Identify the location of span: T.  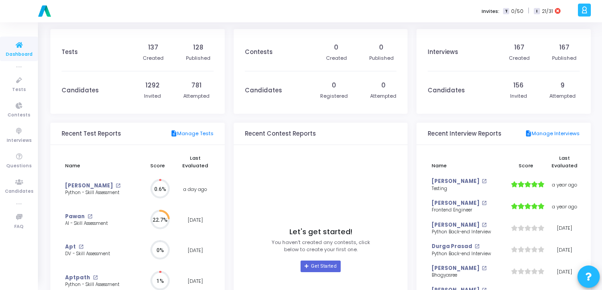
(506, 11).